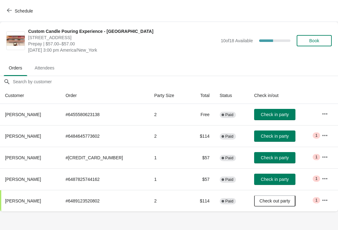 Image resolution: width=338 pixels, height=230 pixels. What do you see at coordinates (169, 95) in the screenshot?
I see `th: Party Size` at bounding box center [169, 95].